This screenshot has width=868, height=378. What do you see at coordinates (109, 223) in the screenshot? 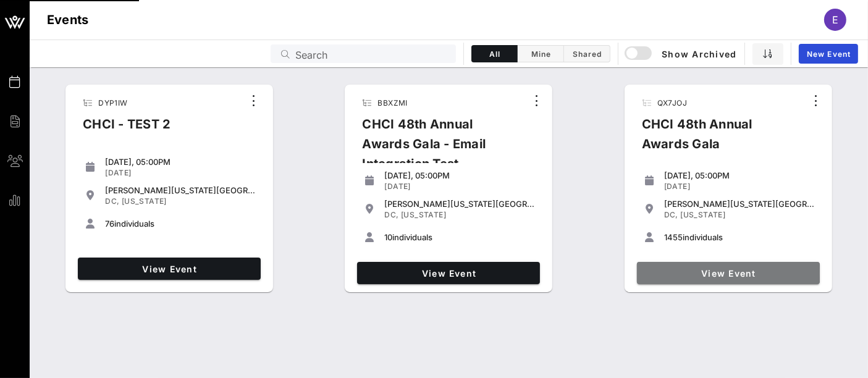
I see `span: 76` at bounding box center [109, 223].